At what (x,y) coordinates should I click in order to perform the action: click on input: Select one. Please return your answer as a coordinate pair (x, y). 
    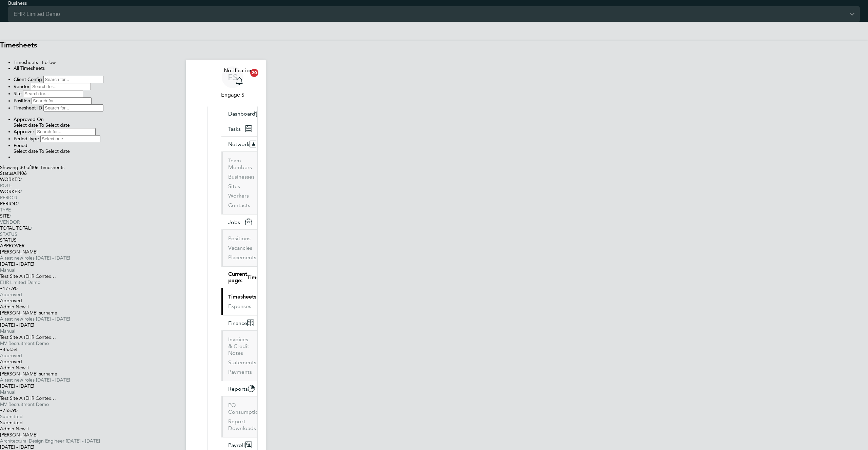
    Looking at the image, I should click on (70, 139).